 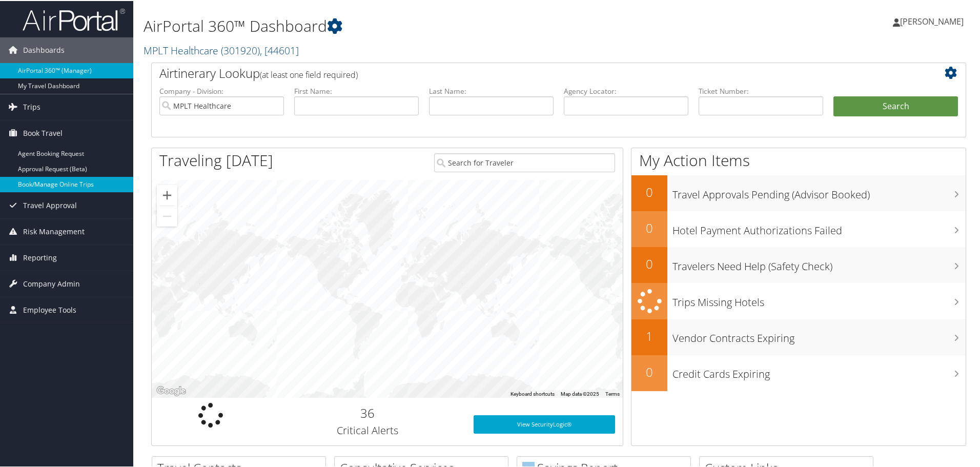 What do you see at coordinates (799, 264) in the screenshot?
I see `a: 0Travelers Need Help (Safety Check)` at bounding box center [799, 264].